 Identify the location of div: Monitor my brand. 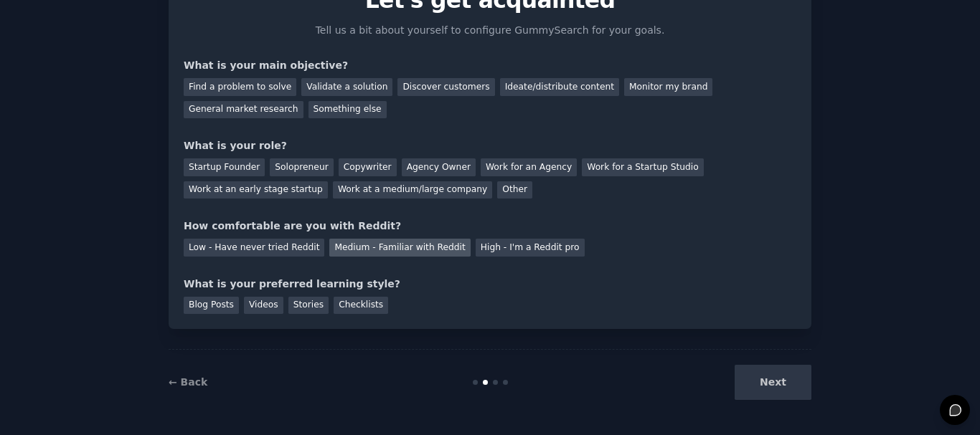
(668, 87).